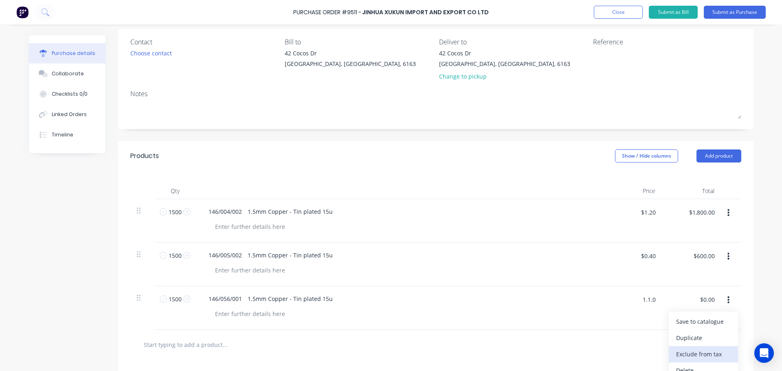 This screenshot has height=371, width=782. What do you see at coordinates (764, 353) in the screenshot?
I see `div: Open Intercom Messenger` at bounding box center [764, 353].